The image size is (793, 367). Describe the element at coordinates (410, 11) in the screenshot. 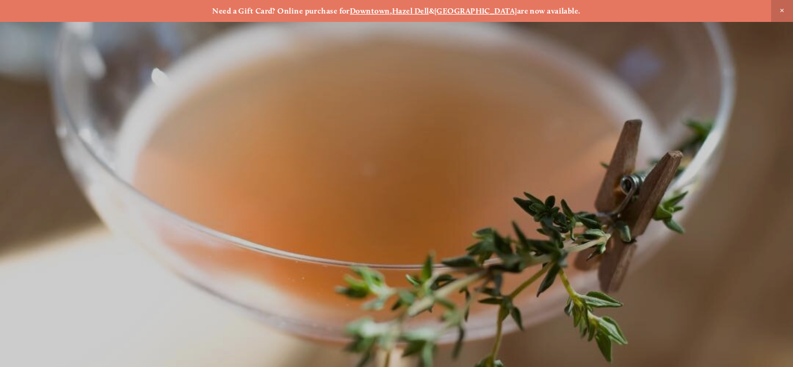

I see `strong: Hazel Dell` at that location.